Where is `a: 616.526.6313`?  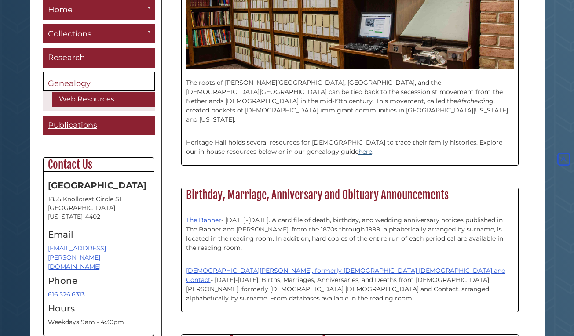
a: 616.526.6313 is located at coordinates (66, 295).